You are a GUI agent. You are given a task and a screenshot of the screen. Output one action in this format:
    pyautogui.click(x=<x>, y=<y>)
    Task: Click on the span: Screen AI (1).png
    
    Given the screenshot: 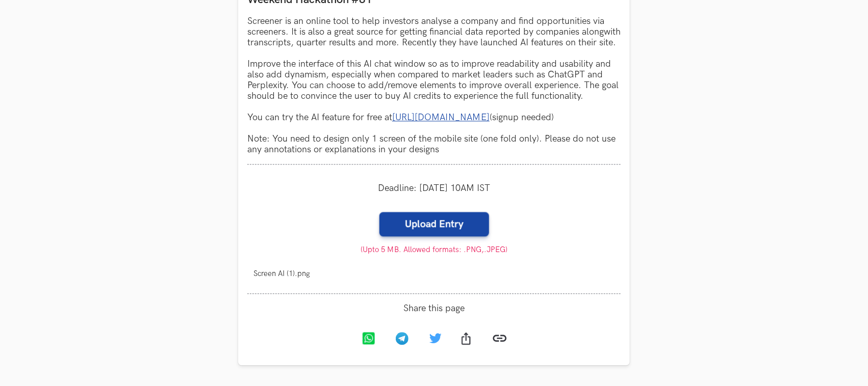 What is the action you would take?
    pyautogui.click(x=281, y=273)
    